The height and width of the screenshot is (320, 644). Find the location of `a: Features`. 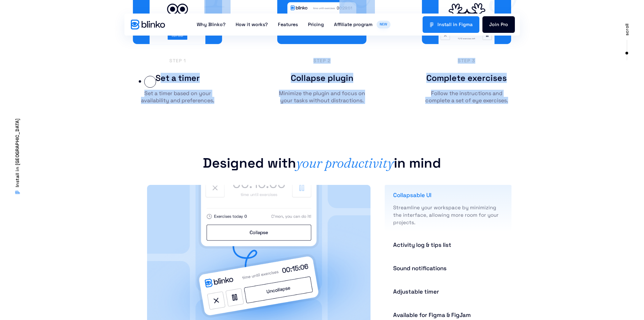

a: Features is located at coordinates (288, 25).